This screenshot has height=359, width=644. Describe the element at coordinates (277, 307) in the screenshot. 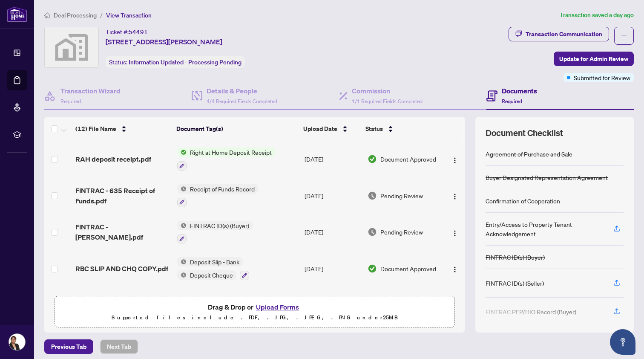

I see `button: Upload Forms` at that location.